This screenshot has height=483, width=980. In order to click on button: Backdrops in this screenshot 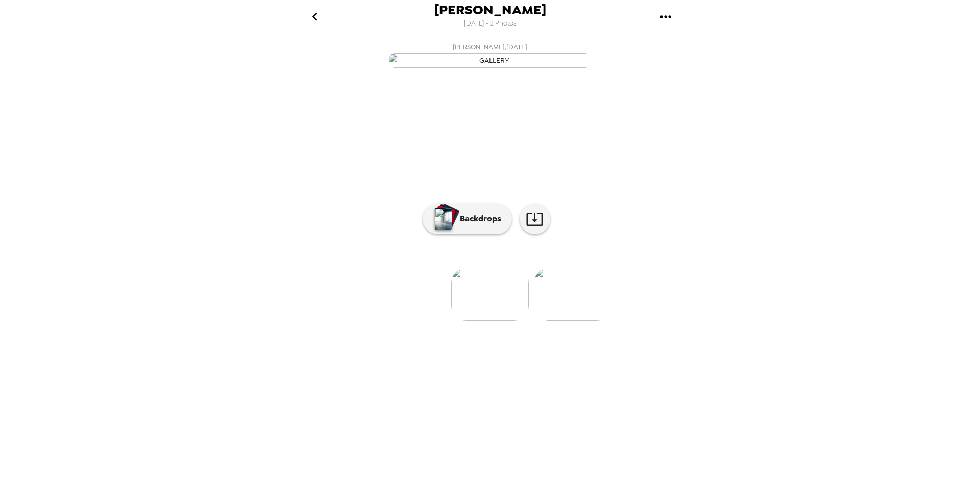, I will do `click(467, 219)`.